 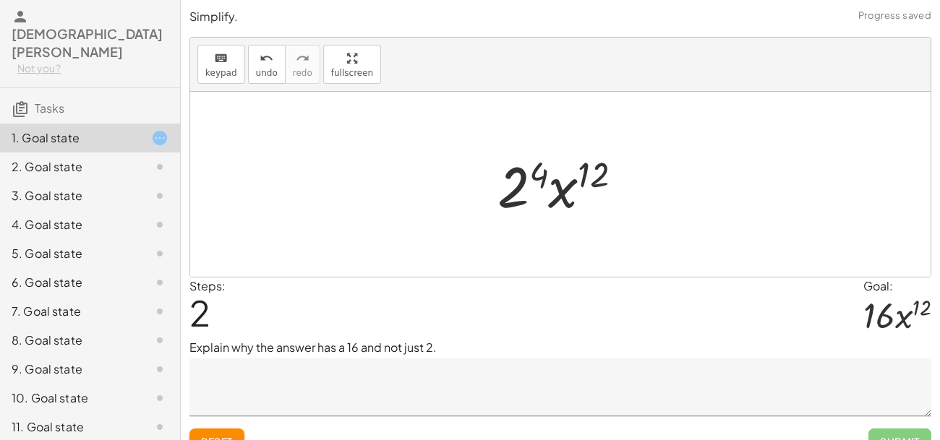 I want to click on div: 8. Goal state, so click(x=69, y=341).